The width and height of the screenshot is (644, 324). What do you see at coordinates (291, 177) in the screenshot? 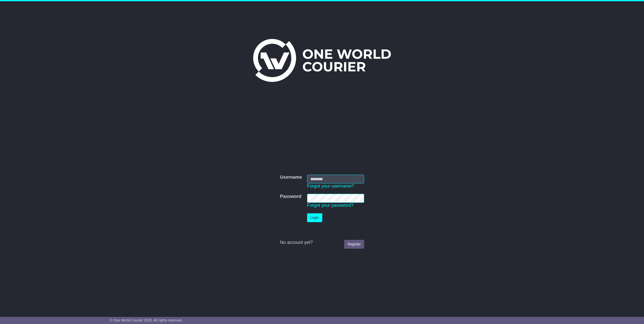
I see `label: Username` at bounding box center [291, 177].